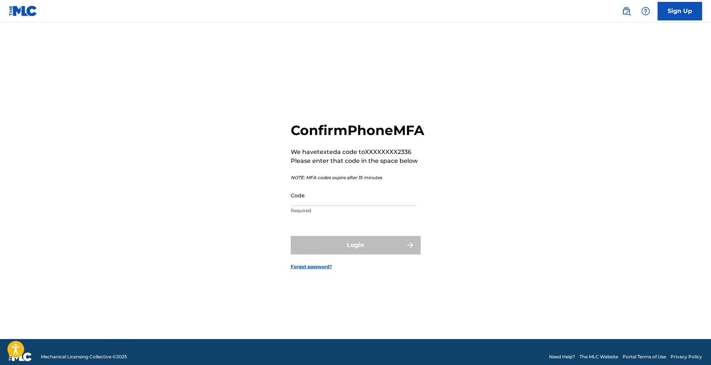 This screenshot has height=365, width=711. What do you see at coordinates (311, 267) in the screenshot?
I see `a: Forgot password?` at bounding box center [311, 267].